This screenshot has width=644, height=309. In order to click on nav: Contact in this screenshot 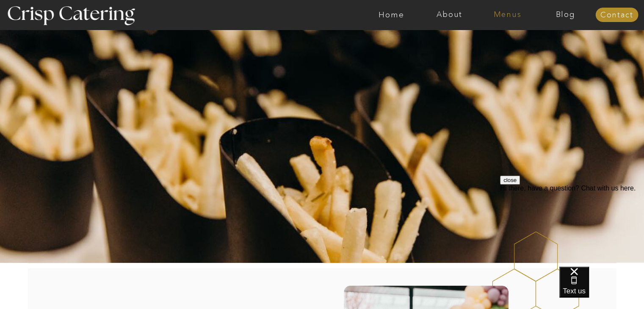, I will do `click(616, 15)`.